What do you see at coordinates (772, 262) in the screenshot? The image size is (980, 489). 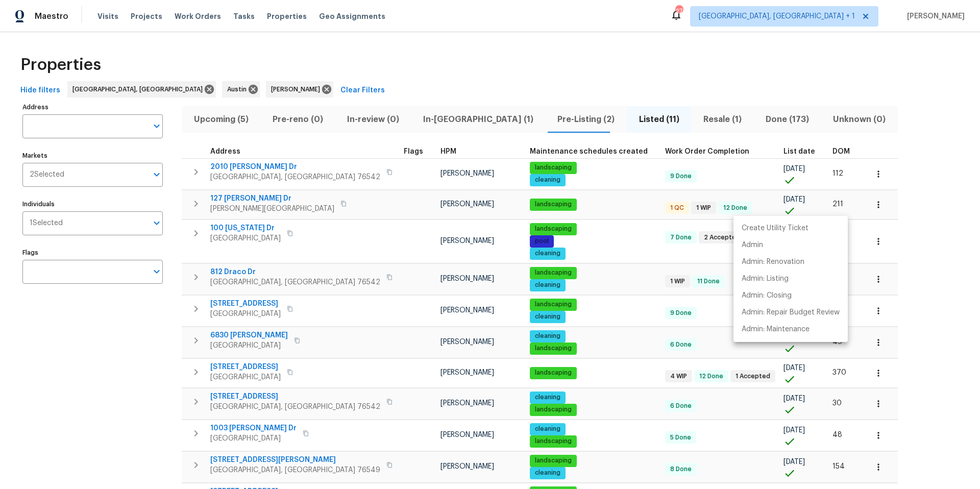 I see `p: Admin: Renovation` at bounding box center [772, 262].